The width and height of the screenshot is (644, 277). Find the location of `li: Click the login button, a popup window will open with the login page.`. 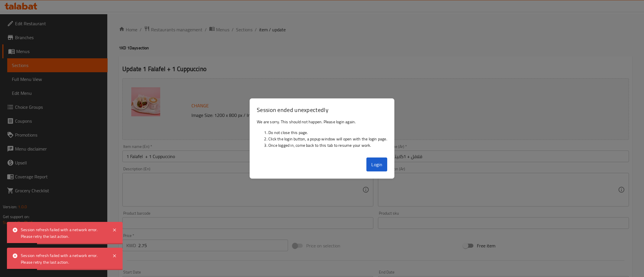

li: Click the login button, a popup window will open with the login page. is located at coordinates (328, 139).